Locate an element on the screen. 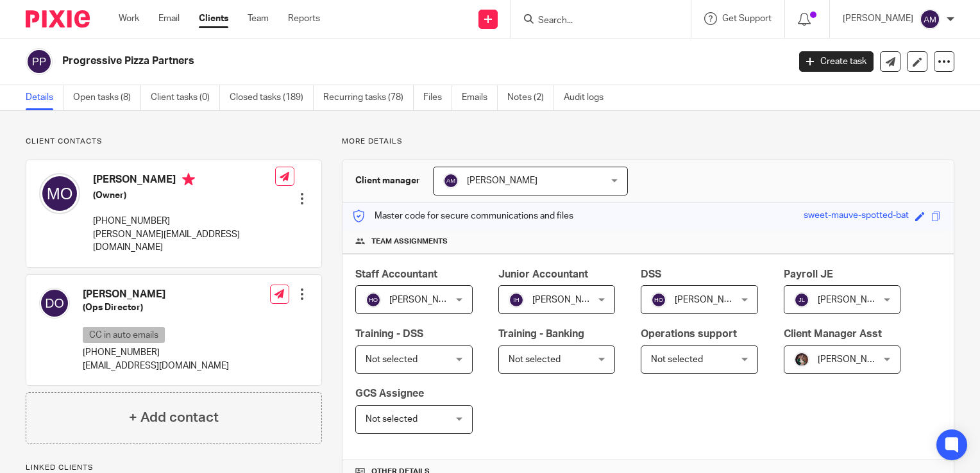  p: Client contacts is located at coordinates (174, 142).